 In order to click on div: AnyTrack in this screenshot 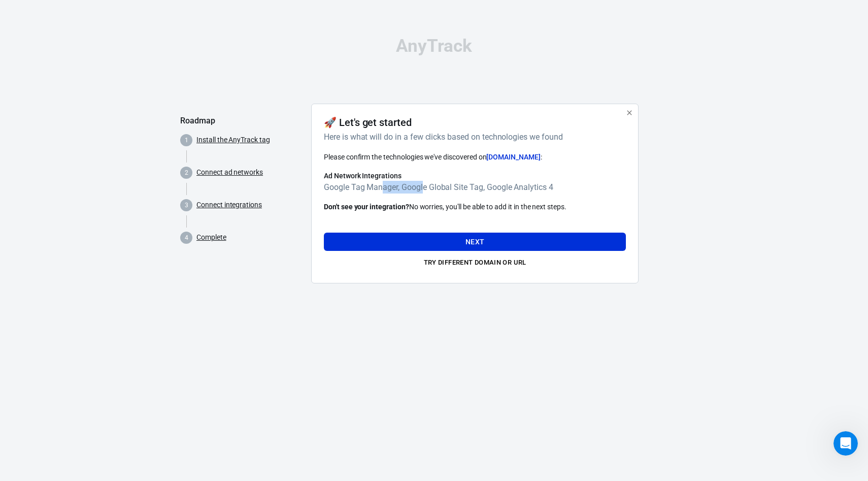, I will do `click(434, 45)`.